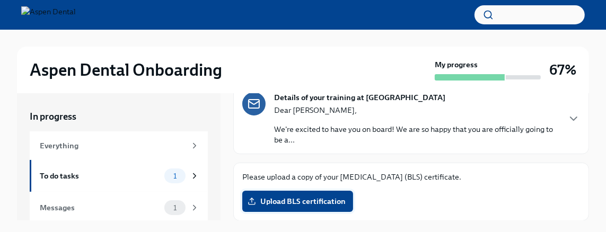 The image size is (606, 232). Describe the element at coordinates (119, 117) in the screenshot. I see `a: In progress` at that location.